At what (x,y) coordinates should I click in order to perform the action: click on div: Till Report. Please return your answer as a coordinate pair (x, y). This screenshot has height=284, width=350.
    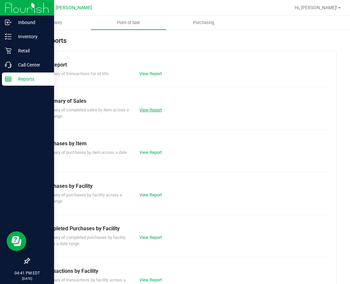
    Looking at the image, I should click on (183, 65).